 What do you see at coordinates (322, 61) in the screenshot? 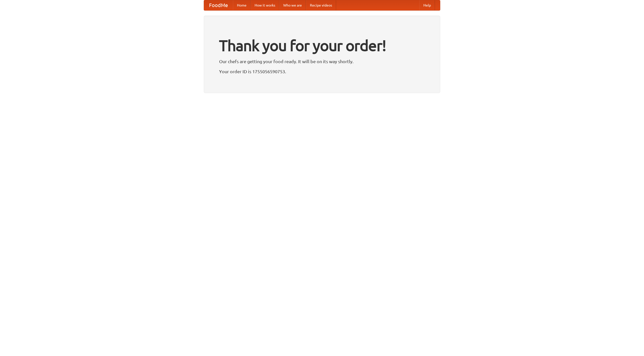
I see `p: Our chefs are getting your food ready. It will be on its way shortly.` at bounding box center [322, 61].